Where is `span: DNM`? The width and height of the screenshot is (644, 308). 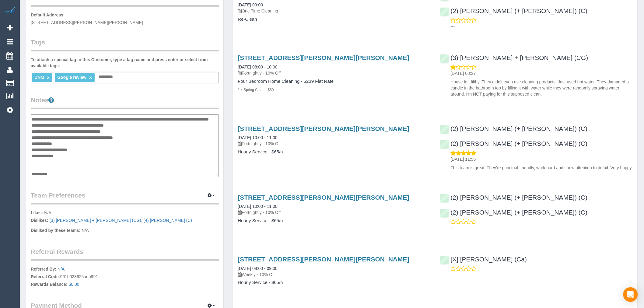
span: DNM is located at coordinates (39, 77).